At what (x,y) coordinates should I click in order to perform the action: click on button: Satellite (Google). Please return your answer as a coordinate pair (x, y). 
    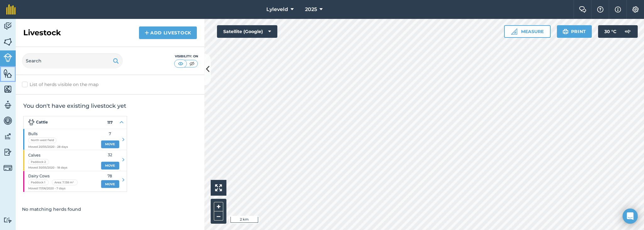
    Looking at the image, I should click on (247, 32).